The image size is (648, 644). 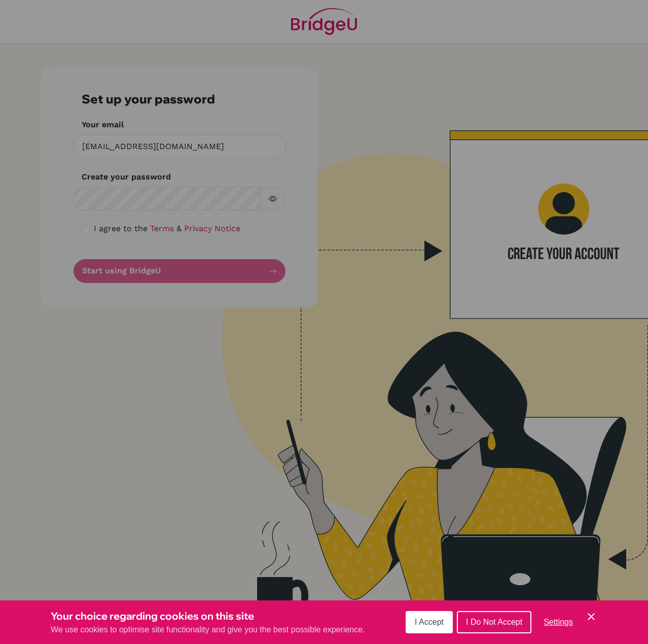 What do you see at coordinates (208, 630) in the screenshot?
I see `p: We use cookies to optimise site functionality and give you the best possible experience.` at bounding box center [208, 630].